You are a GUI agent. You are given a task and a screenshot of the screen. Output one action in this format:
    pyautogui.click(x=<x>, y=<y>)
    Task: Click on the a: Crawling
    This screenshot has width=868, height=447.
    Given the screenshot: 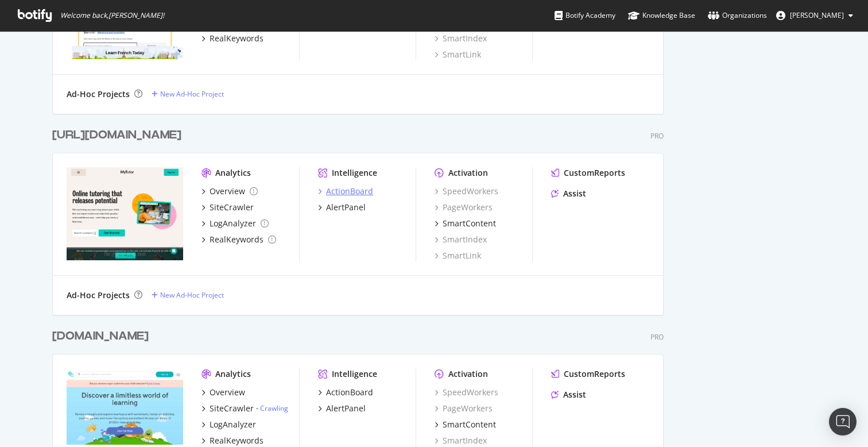 What is the action you would take?
    pyautogui.click(x=273, y=407)
    